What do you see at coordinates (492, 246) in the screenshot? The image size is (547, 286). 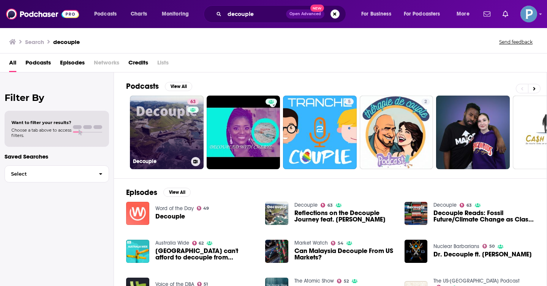 I see `span: 50` at bounding box center [492, 246].